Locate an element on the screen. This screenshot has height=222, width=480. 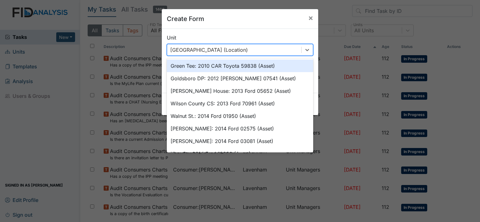
div: King St.: 2014 Ford 13332 (Asset) is located at coordinates (240, 154).